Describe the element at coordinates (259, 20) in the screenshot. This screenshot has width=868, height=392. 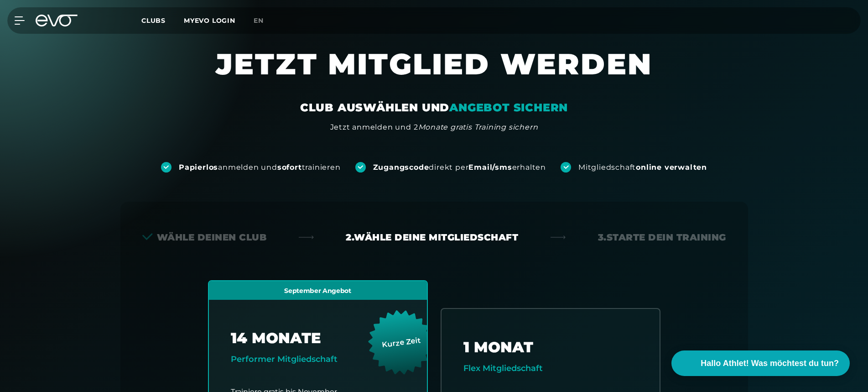
I see `span: en` at that location.